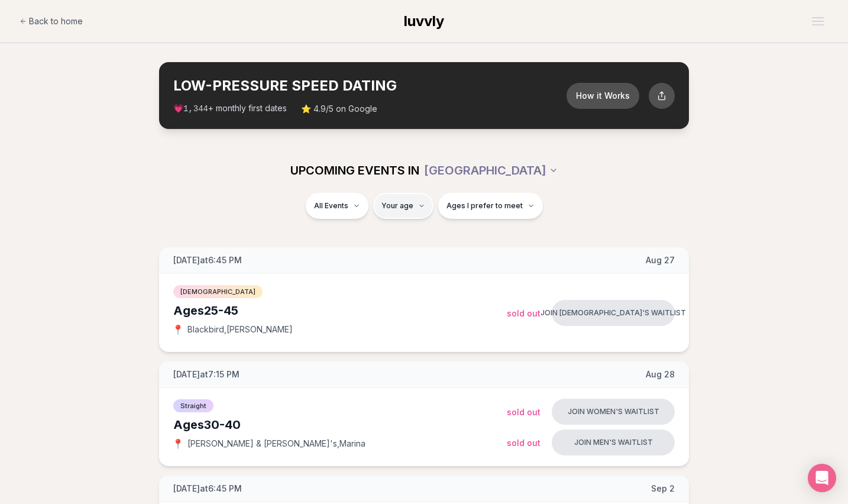 The image size is (848, 504). I want to click on span: luvvly, so click(424, 21).